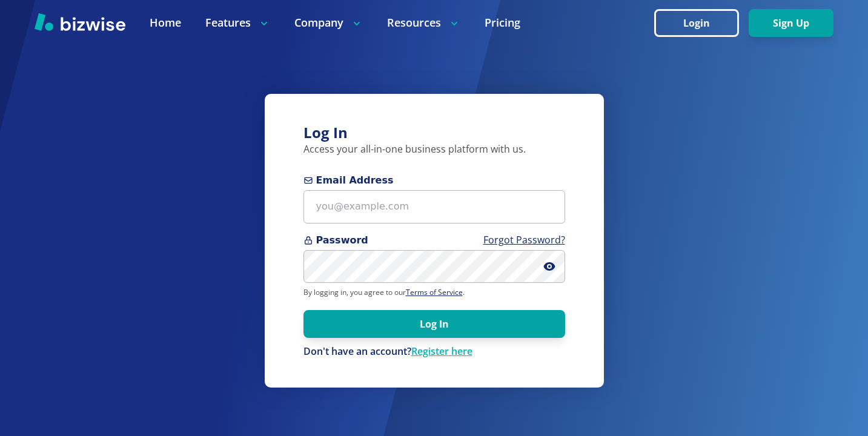 The image size is (868, 436). I want to click on a: Sign Up, so click(791, 23).